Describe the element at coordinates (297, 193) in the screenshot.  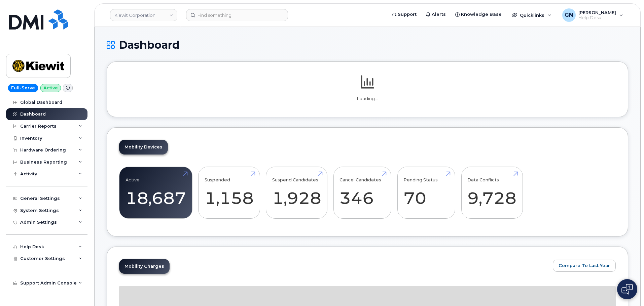
I see `a: Suspend Candidates 1,928` at that location.